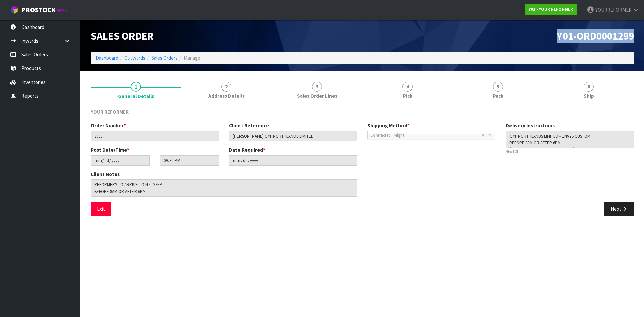 Image resolution: width=644 pixels, height=317 pixels. Describe the element at coordinates (551, 9) in the screenshot. I see `strong: Y01 - YOUR REFORMER` at that location.